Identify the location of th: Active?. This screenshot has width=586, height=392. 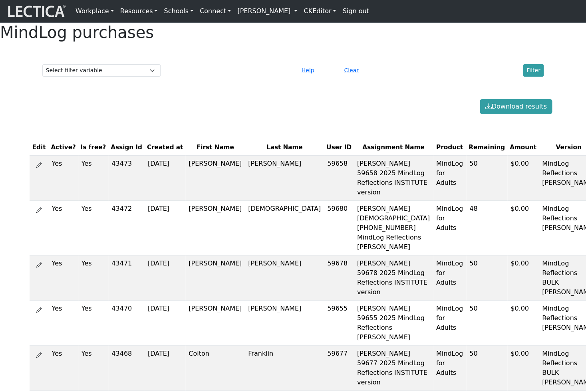
(64, 147).